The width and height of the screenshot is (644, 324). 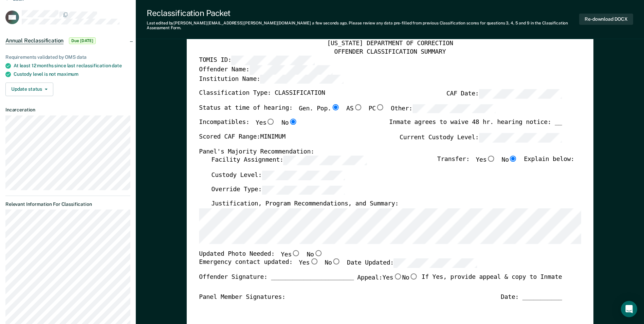 What do you see at coordinates (68, 204) in the screenshot?
I see `dt: Relevant Information For Classification` at bounding box center [68, 204].